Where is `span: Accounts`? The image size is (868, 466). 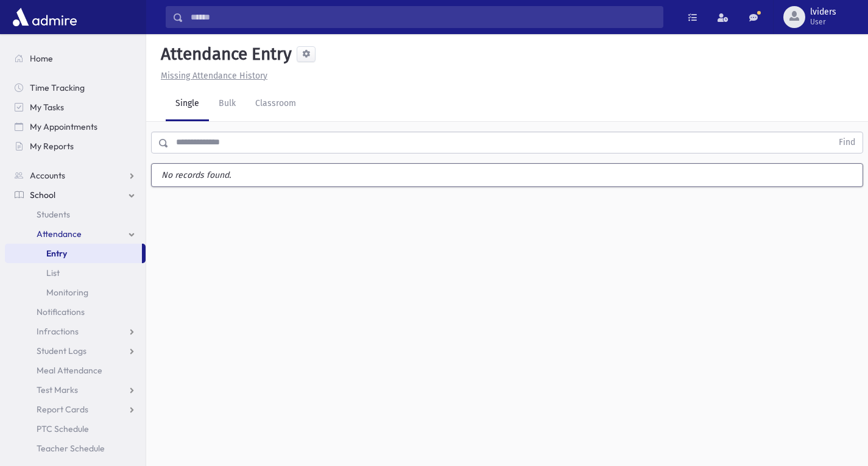 span: Accounts is located at coordinates (47, 176).